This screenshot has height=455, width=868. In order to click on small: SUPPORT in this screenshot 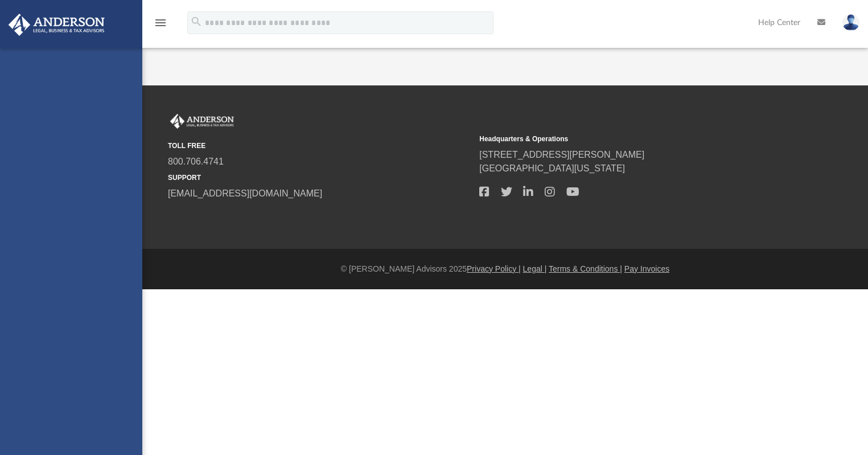, I will do `click(319, 177)`.